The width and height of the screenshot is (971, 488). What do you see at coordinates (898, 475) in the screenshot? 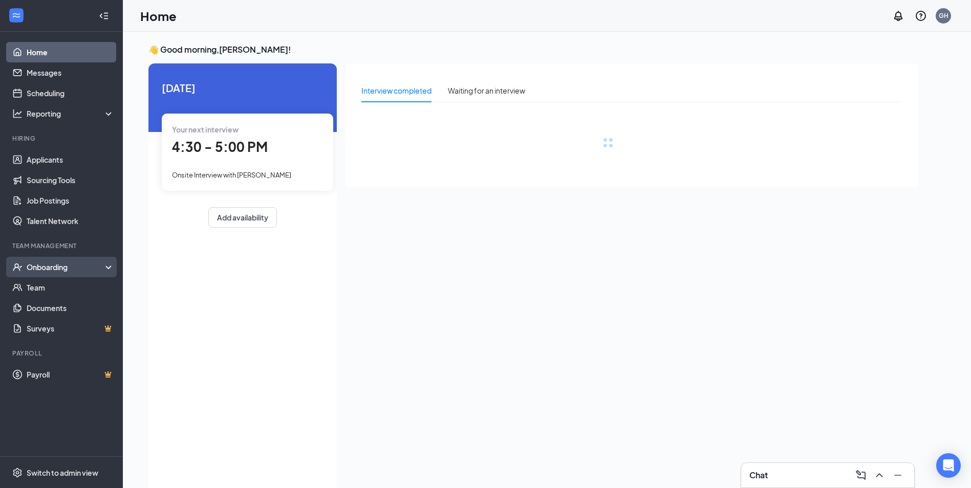
I see `button: Minimize` at bounding box center [898, 475].